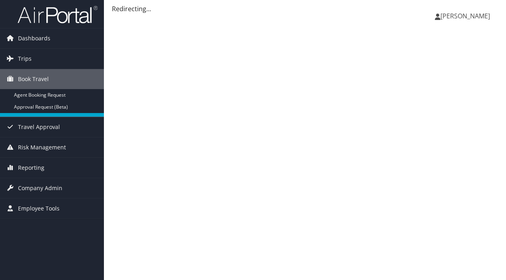 The image size is (506, 280). I want to click on span: Book Travel, so click(33, 79).